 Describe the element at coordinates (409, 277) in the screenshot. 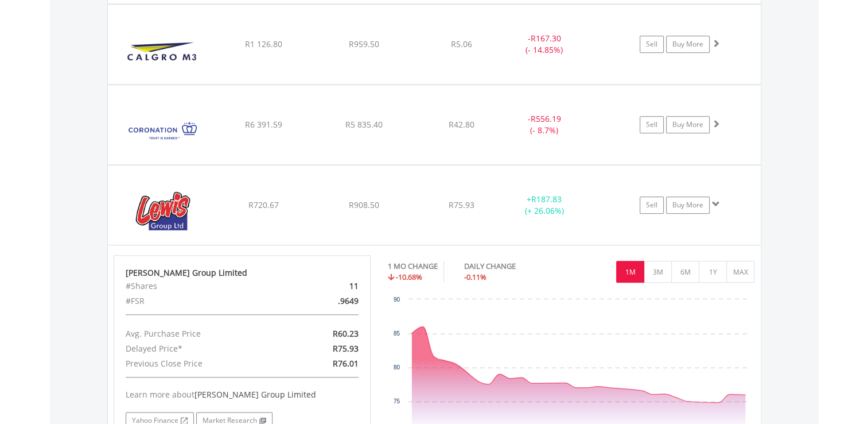

I see `span: -10.68%` at that location.